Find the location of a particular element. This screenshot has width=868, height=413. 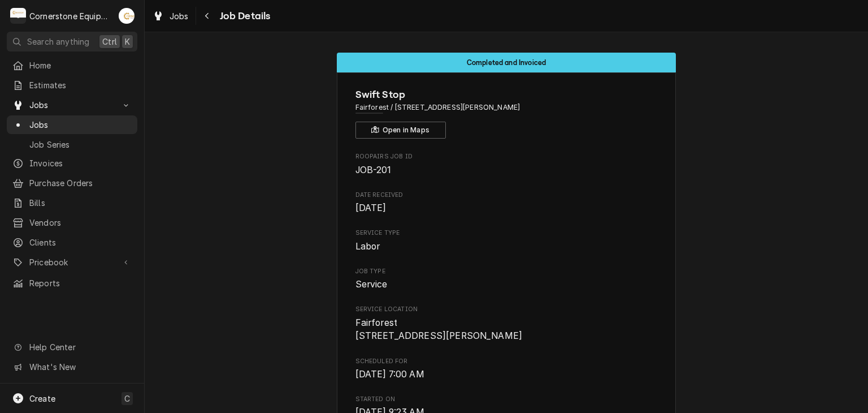

a: Go to Jobs is located at coordinates (72, 105).